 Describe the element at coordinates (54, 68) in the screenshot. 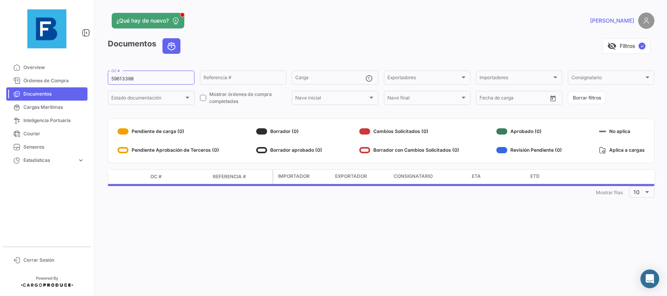

I see `span: Overview` at that location.